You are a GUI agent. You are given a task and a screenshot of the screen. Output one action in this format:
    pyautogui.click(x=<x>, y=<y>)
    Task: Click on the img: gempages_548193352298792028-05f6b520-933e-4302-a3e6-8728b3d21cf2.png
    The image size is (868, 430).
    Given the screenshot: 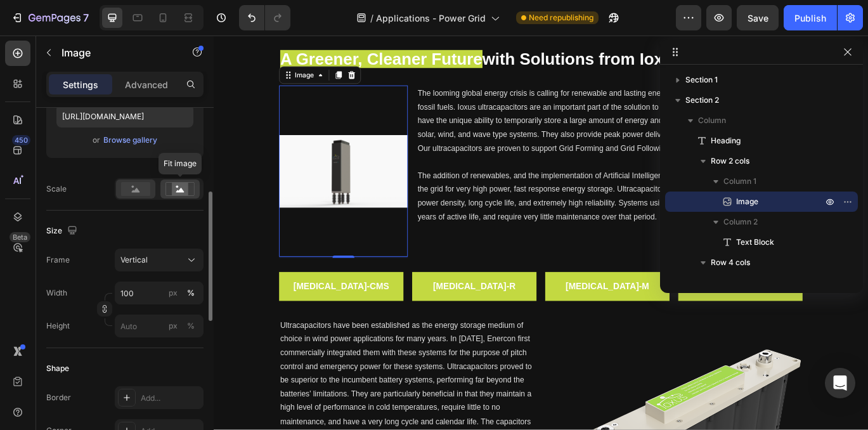 What is the action you would take?
    pyautogui.click(x=151, y=158)
    